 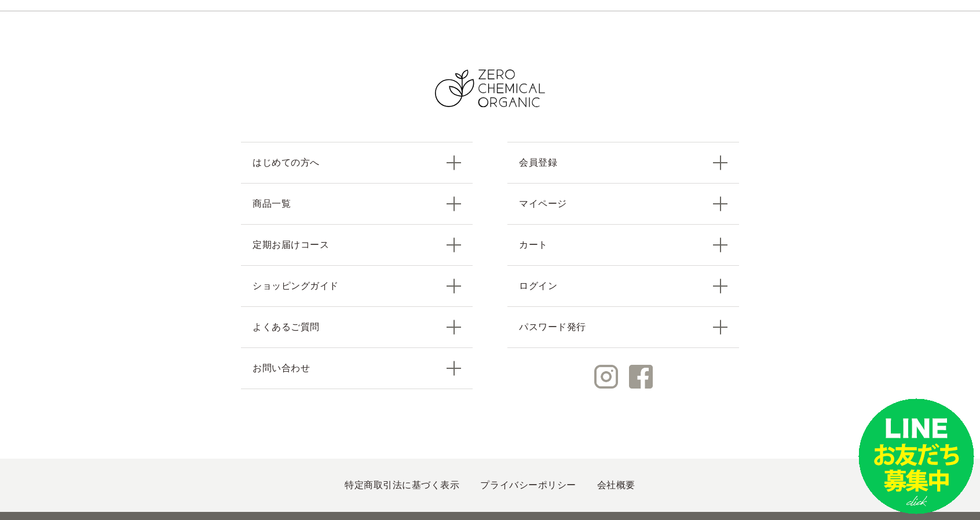 I want to click on a: ログイン, so click(x=623, y=285).